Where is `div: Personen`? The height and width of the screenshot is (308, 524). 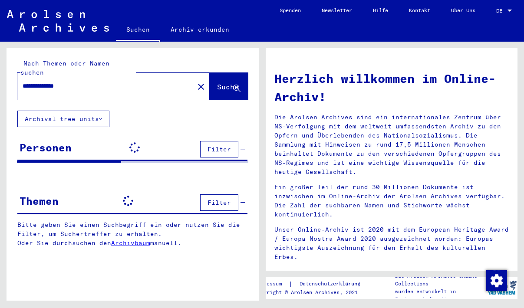 div: Personen is located at coordinates (46, 148).